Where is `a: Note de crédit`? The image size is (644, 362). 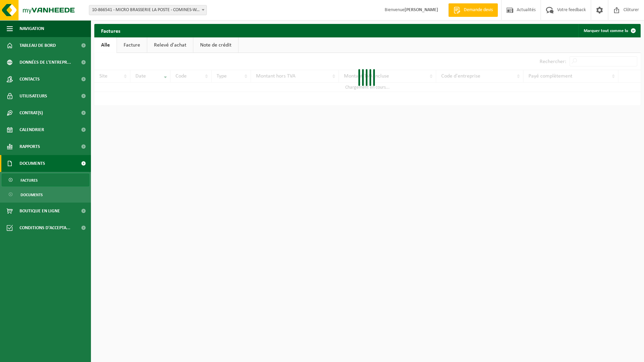 a: Note de crédit is located at coordinates (216, 45).